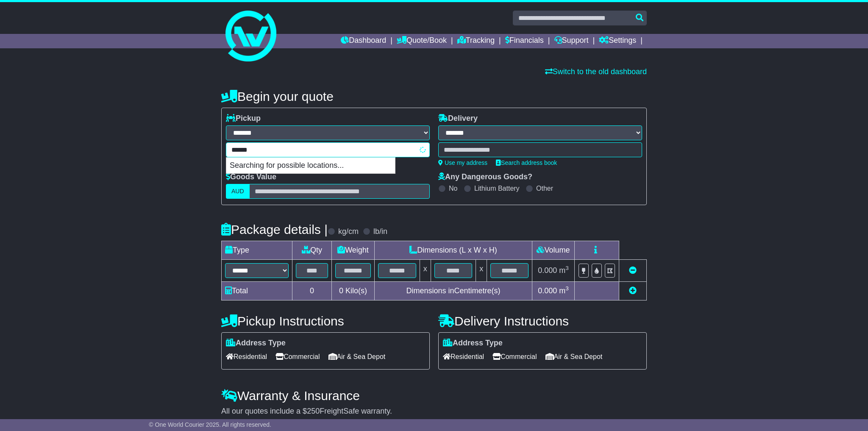 The width and height of the screenshot is (868, 431). Describe the element at coordinates (525, 41) in the screenshot. I see `a: Financials` at that location.